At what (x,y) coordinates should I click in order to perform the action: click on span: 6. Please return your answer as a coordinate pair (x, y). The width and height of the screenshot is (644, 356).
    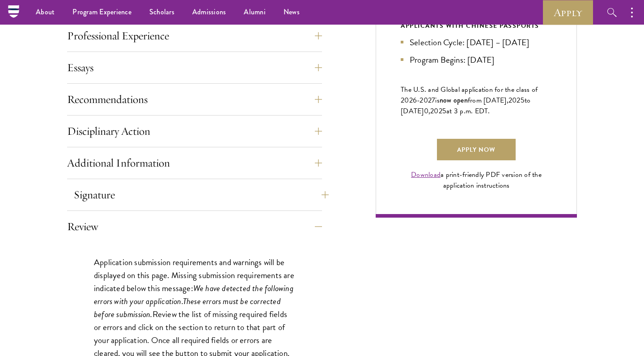
    Looking at the image, I should click on (415, 100).